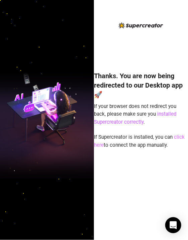  I want to click on img: logo-BBDzfeDw.svg, so click(141, 25).